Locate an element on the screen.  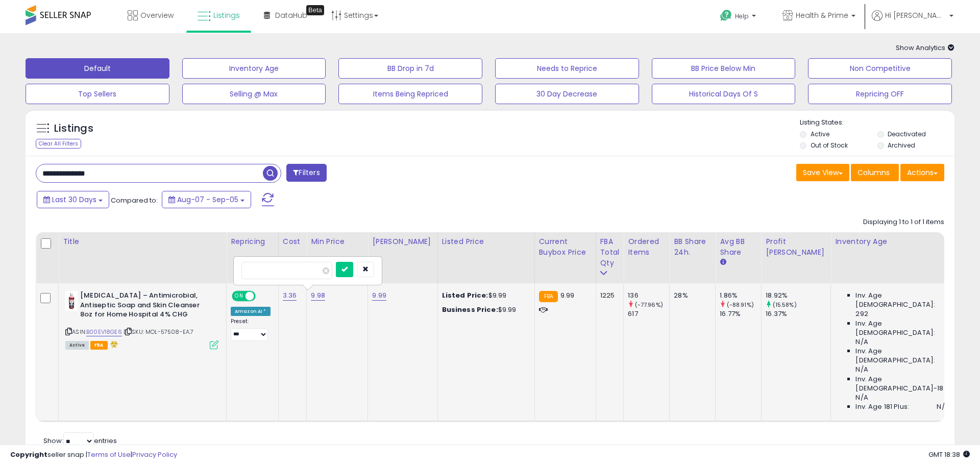
a: 9.98 is located at coordinates (318, 296).